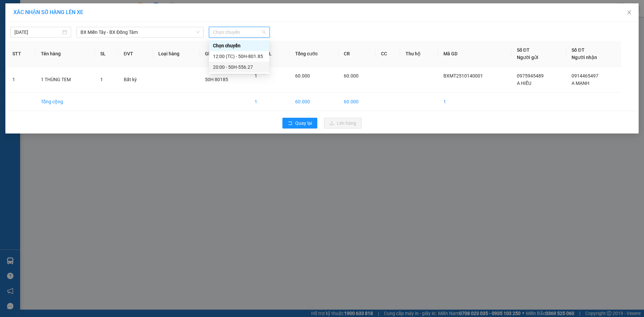 The height and width of the screenshot is (317, 644). What do you see at coordinates (136, 53) in the screenshot?
I see `th: ĐVT` at bounding box center [136, 53].